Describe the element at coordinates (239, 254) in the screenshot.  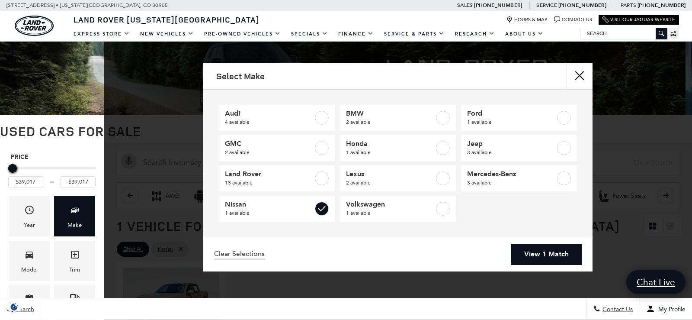
I see `a: Clear Selections` at that location.